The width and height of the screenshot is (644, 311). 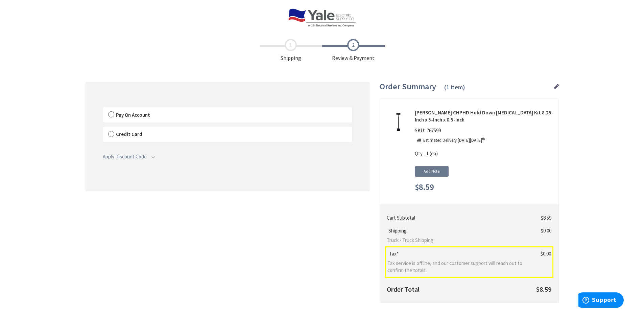 What do you see at coordinates (429, 132) in the screenshot?
I see `div: SKU:` at bounding box center [429, 132].